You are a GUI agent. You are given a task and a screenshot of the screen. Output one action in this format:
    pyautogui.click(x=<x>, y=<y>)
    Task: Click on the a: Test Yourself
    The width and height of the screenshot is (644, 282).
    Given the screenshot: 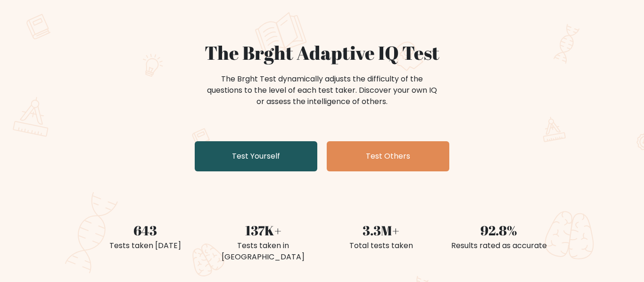 What is the action you would take?
    pyautogui.click(x=256, y=156)
    